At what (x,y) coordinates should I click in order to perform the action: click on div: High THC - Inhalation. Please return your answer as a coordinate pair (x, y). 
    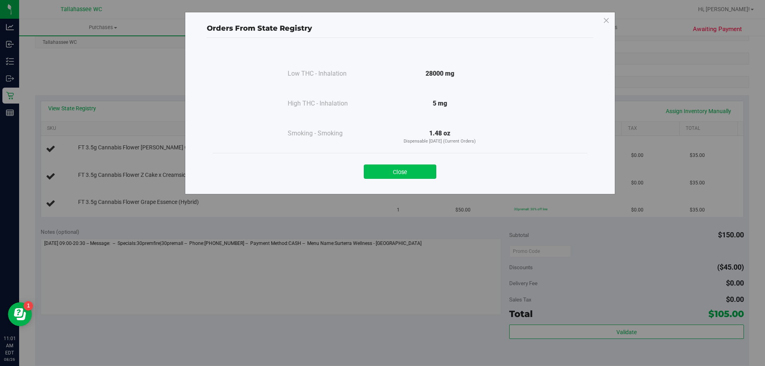
    Looking at the image, I should click on (327, 104).